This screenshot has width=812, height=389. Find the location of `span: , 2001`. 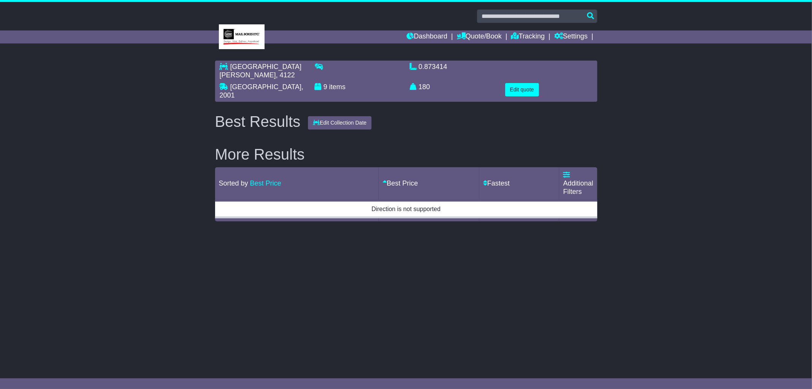

span: , 2001 is located at coordinates (262, 91).